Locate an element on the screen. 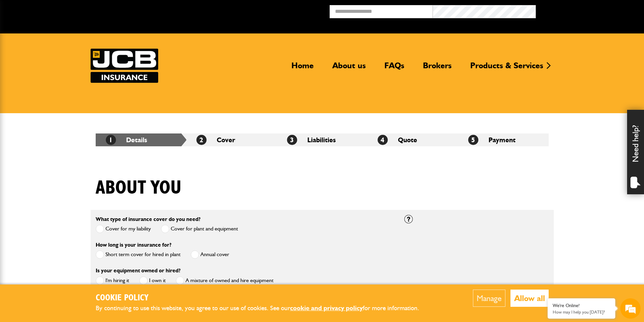 The image size is (644, 322). a: cookie and privacy policy is located at coordinates (327, 308).